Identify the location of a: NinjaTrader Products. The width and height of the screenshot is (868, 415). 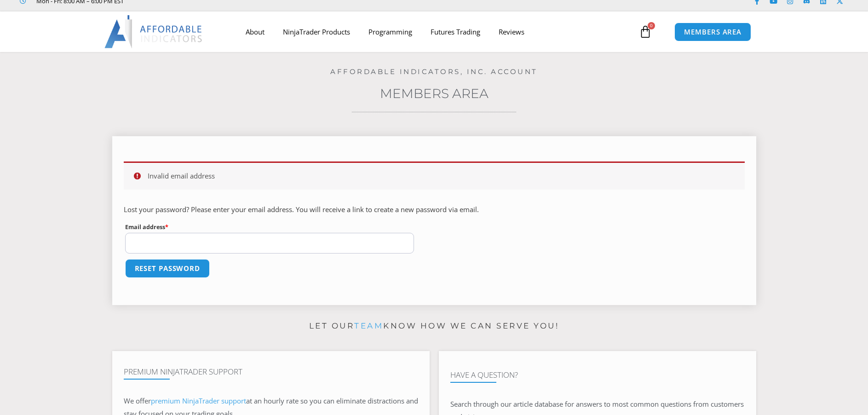
(316, 31).